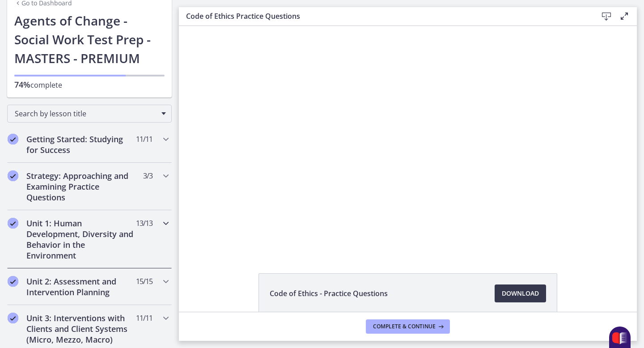 Image resolution: width=644 pixels, height=348 pixels. Describe the element at coordinates (90, 39) in the screenshot. I see `h1: Agents of Change - Social Work Test Prep - MASTERS - PREMIUM` at that location.